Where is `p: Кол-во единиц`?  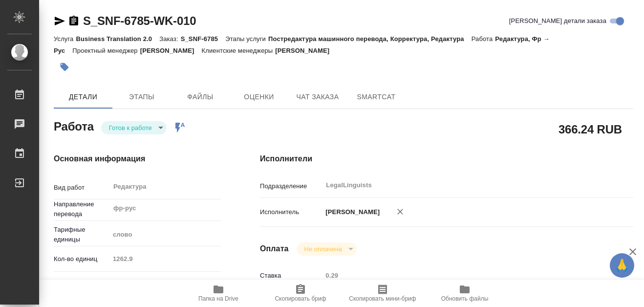
p: Кол-во единиц is located at coordinates (82, 259).